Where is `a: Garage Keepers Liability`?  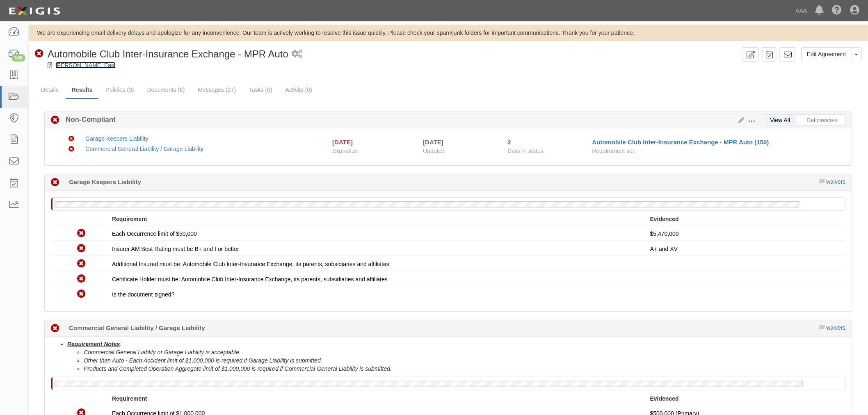
a: Garage Keepers Liability is located at coordinates (116, 139).